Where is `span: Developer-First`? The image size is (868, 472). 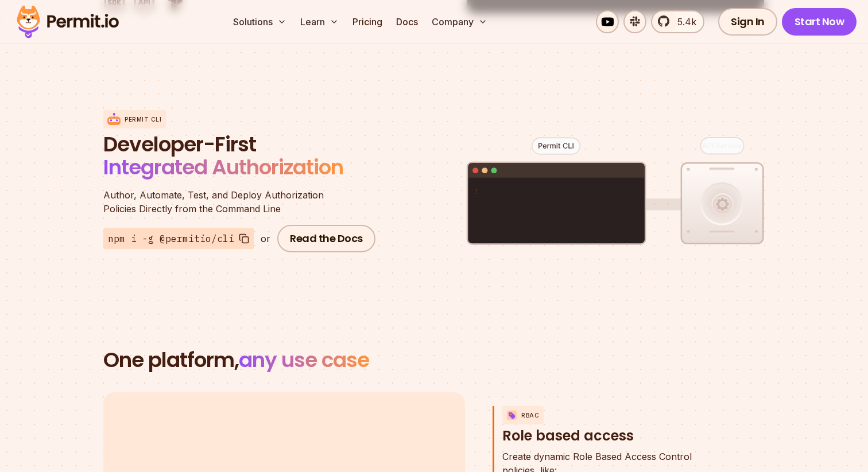 span: Developer-First is located at coordinates (241, 145).